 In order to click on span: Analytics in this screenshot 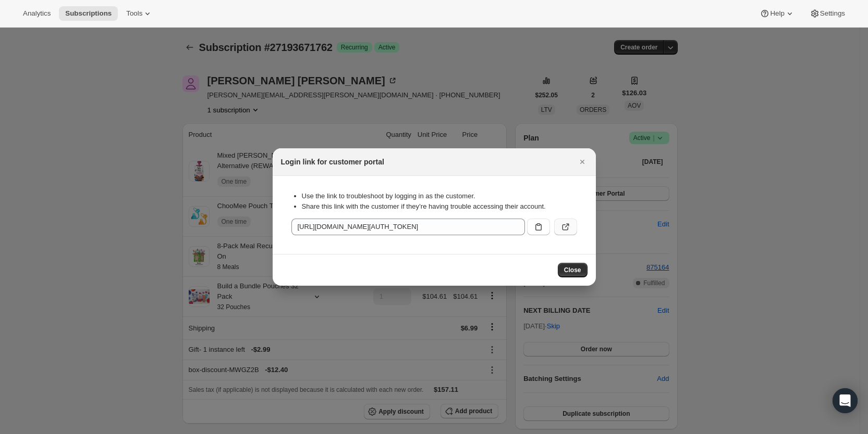, I will do `click(36, 14)`.